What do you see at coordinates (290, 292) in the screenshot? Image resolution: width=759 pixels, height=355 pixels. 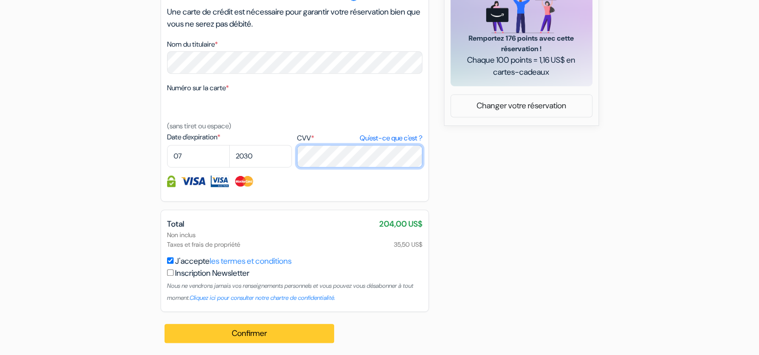 I see `small: Nous ne vendrons jamais vos renseignements personnels et vous pouvez vous désabonner à tout moment.` at bounding box center [290, 292].